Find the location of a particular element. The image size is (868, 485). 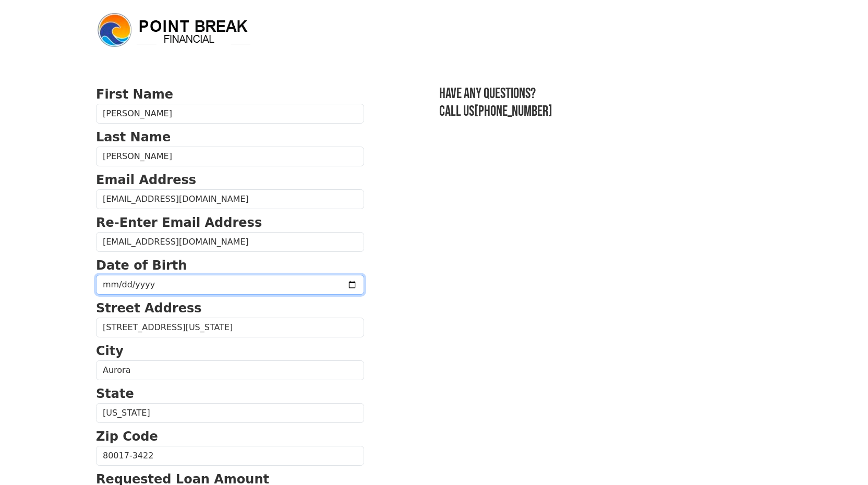

input: Last Name is located at coordinates (230, 156).